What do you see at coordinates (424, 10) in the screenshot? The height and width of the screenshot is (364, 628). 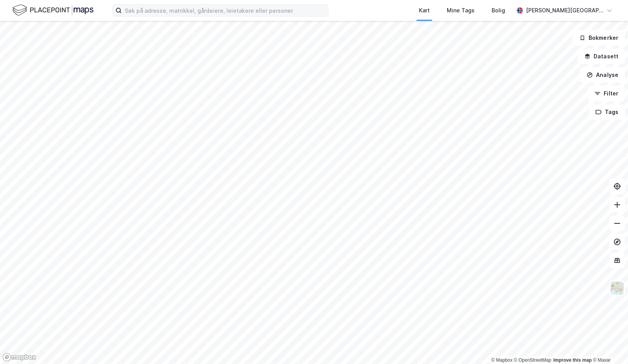 I see `div: Kart` at bounding box center [424, 10].